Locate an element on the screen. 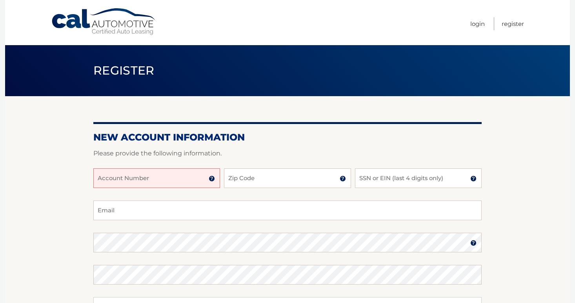 Image resolution: width=575 pixels, height=303 pixels. p: Please provide the following information. is located at coordinates (287, 153).